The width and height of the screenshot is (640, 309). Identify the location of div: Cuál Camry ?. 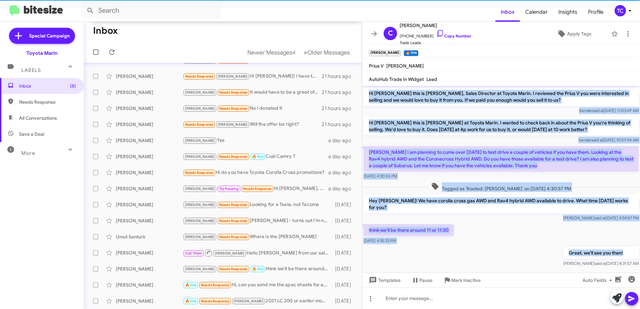
(256, 157).